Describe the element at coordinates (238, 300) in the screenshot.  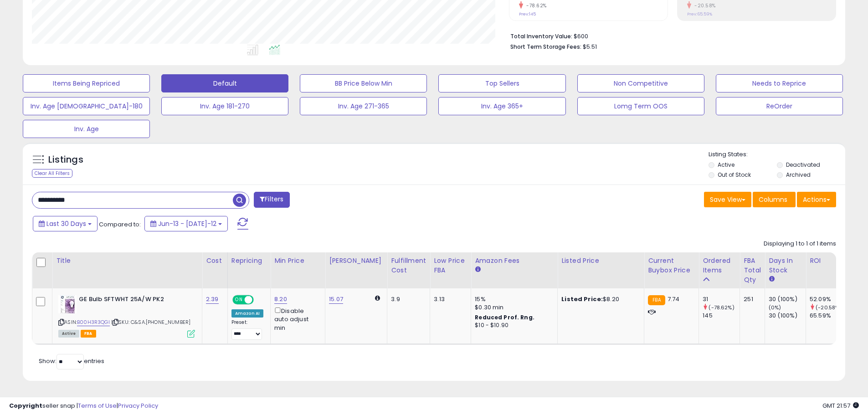
I see `span: ON` at that location.